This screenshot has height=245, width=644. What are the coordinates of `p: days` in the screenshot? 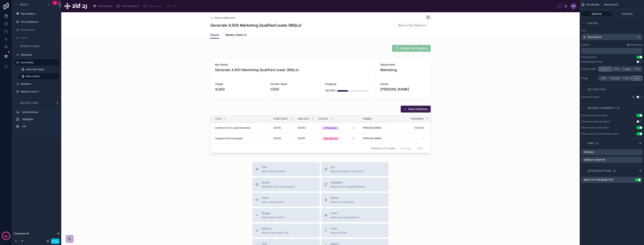 It's located at (6, 237).